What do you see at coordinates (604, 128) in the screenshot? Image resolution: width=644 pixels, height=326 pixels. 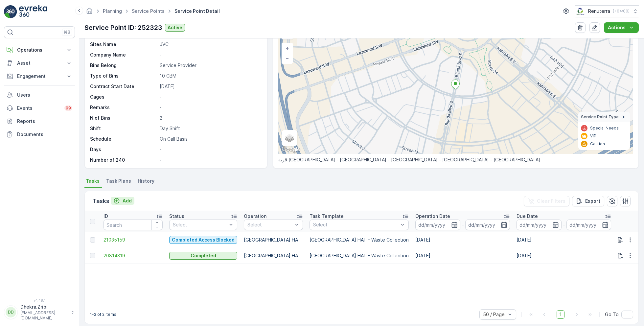 I see `p: Special Needs` at bounding box center [604, 128].